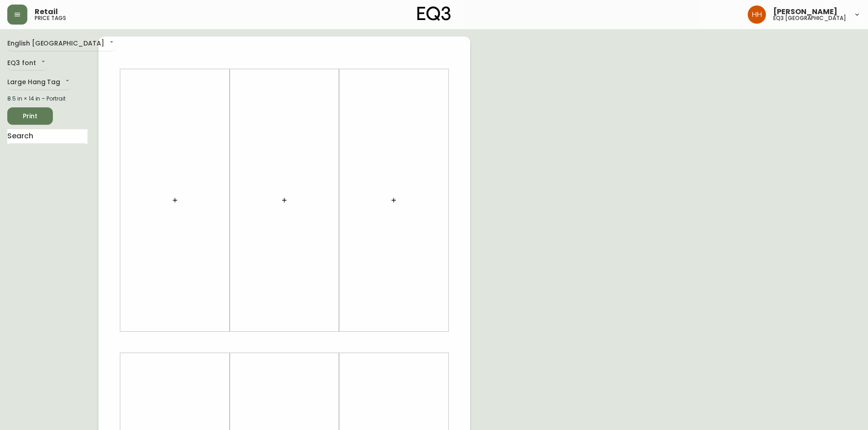 The width and height of the screenshot is (868, 430). I want to click on img: logo, so click(434, 13).